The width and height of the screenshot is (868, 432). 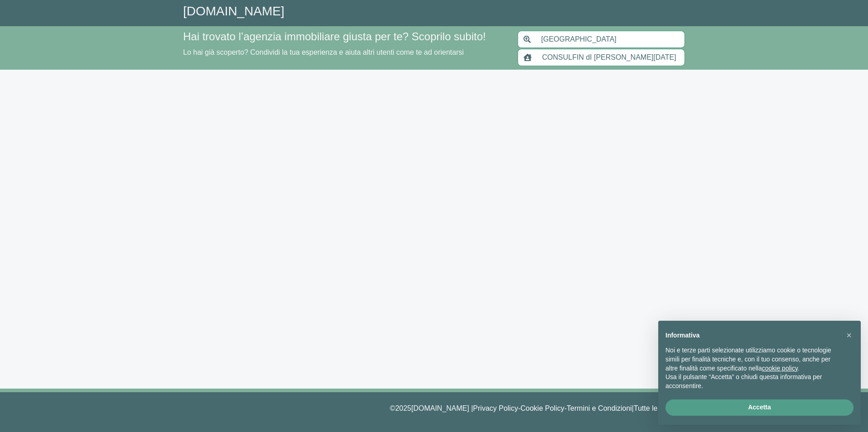 What do you see at coordinates (610, 57) in the screenshot?
I see `input: Inserisci nome agenzia immobiliare` at bounding box center [610, 57].